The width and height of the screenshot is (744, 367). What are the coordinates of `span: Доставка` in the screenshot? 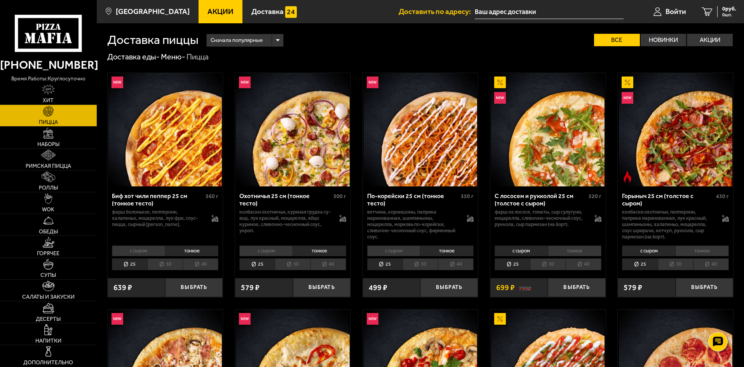 It's located at (267, 11).